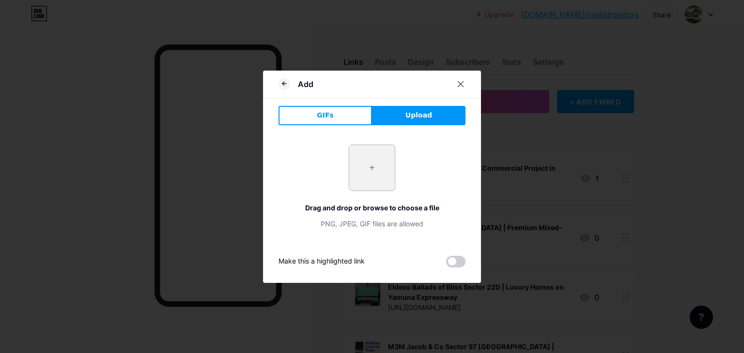 The height and width of the screenshot is (353, 744). Describe the element at coordinates (372, 224) in the screenshot. I see `div: PNG, JPEG, GIF files are allowed` at that location.